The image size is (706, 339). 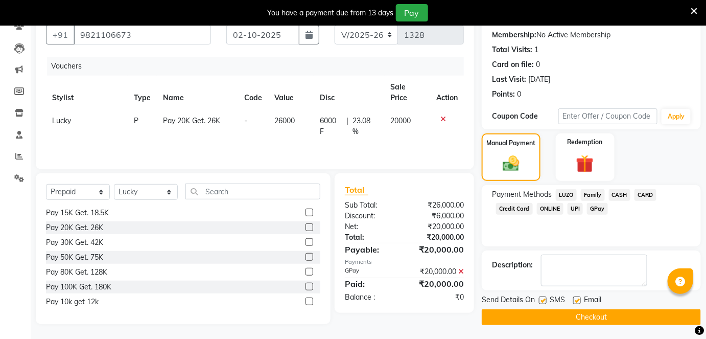 What do you see at coordinates (75, 242) in the screenshot?
I see `div: Pay 30K Get. 42K` at bounding box center [75, 242].